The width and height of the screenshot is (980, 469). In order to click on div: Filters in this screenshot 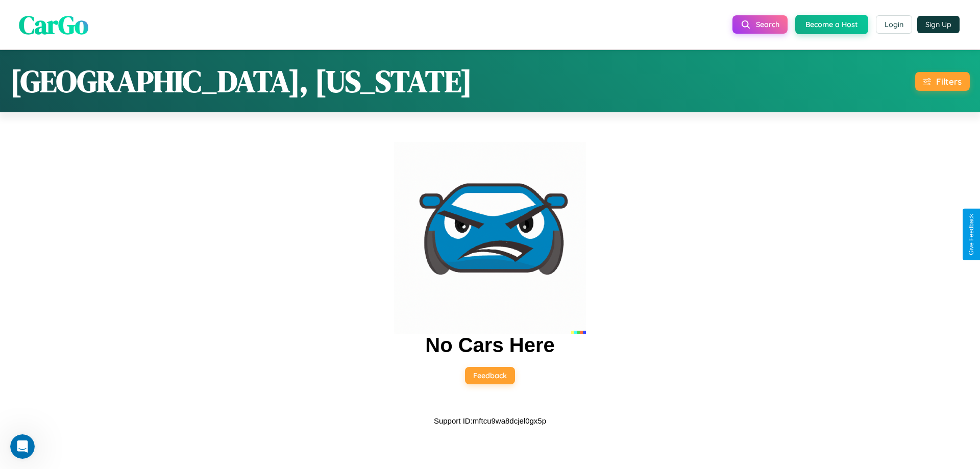, I will do `click(949, 81)`.